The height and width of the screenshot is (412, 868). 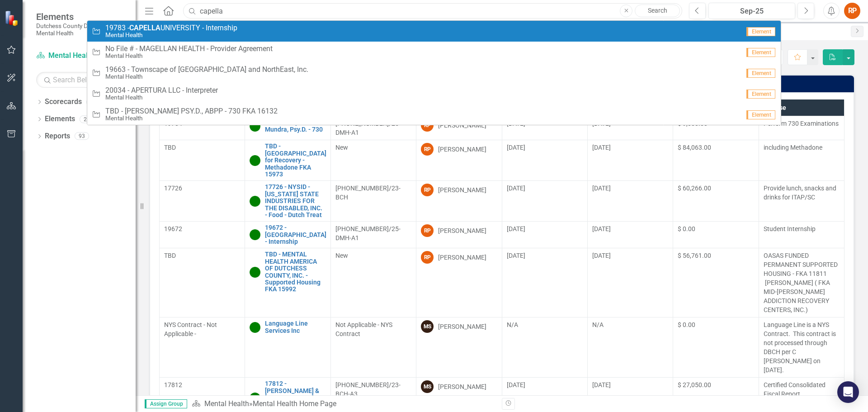 I want to click on span: $ 56,761.00, so click(x=694, y=256).